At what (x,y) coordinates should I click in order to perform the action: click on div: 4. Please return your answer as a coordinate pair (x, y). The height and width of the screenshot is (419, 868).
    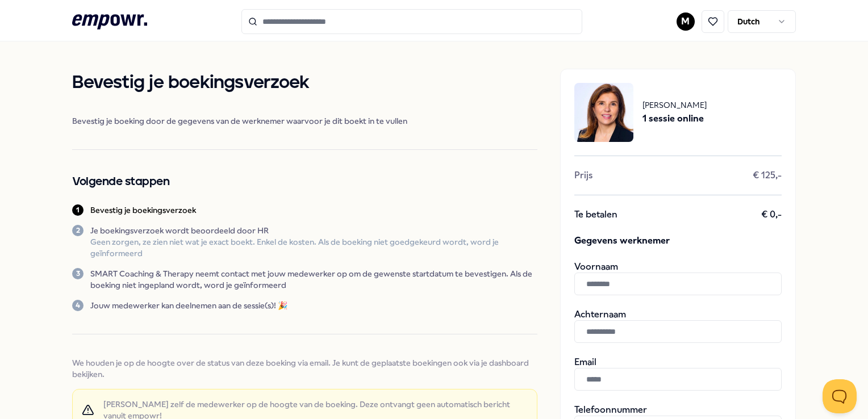
    Looking at the image, I should click on (78, 306).